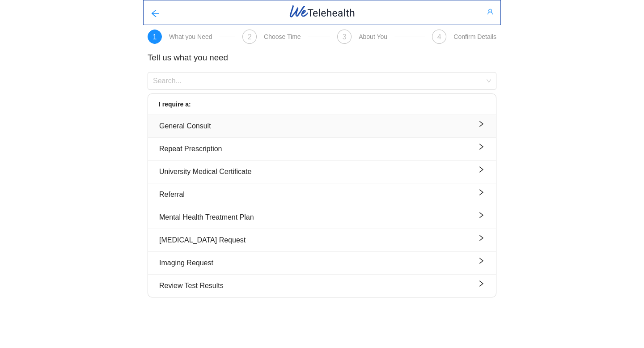 The width and height of the screenshot is (644, 348). What do you see at coordinates (322, 126) in the screenshot?
I see `div: General Consult` at bounding box center [322, 126].